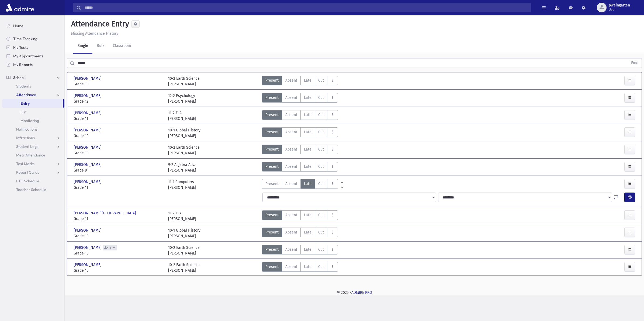 This screenshot has width=644, height=321. Describe the element at coordinates (305, 7) in the screenshot. I see `input: Search` at that location.